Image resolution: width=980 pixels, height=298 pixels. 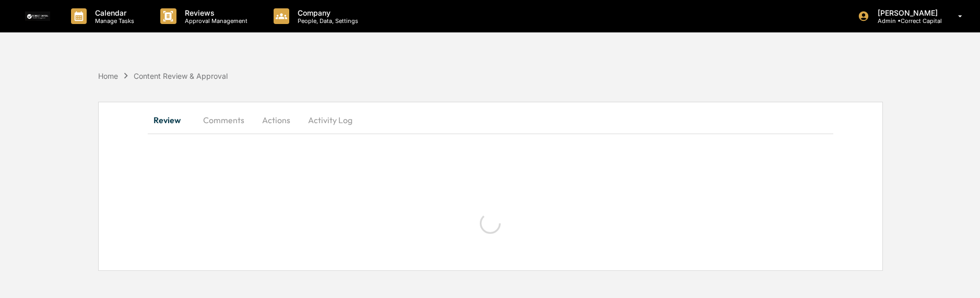 What do you see at coordinates (171, 120) in the screenshot?
I see `button: Review` at bounding box center [171, 120].